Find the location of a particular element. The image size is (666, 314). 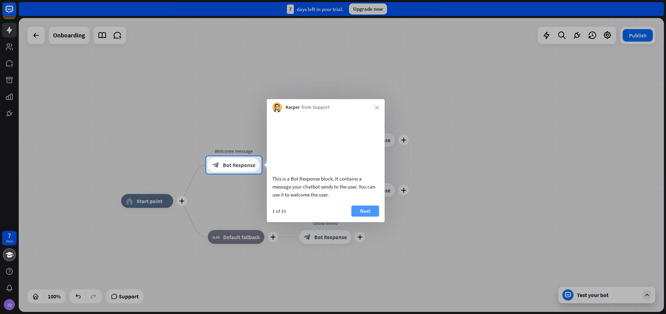

span: Kacper is located at coordinates (293, 107).